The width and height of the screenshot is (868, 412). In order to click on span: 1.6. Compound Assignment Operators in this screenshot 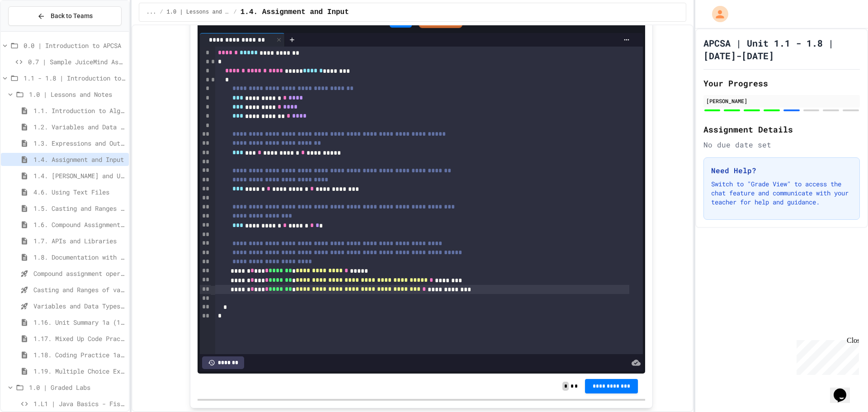, I will do `click(79, 224)`.